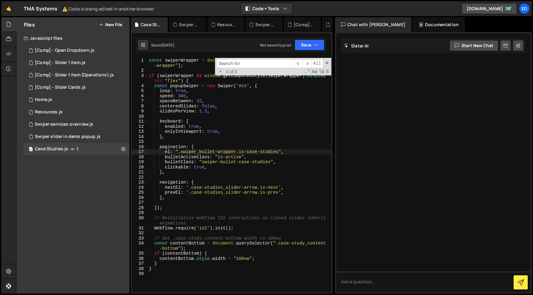  I want to click on div: 15745/43499.js, so click(76, 137).